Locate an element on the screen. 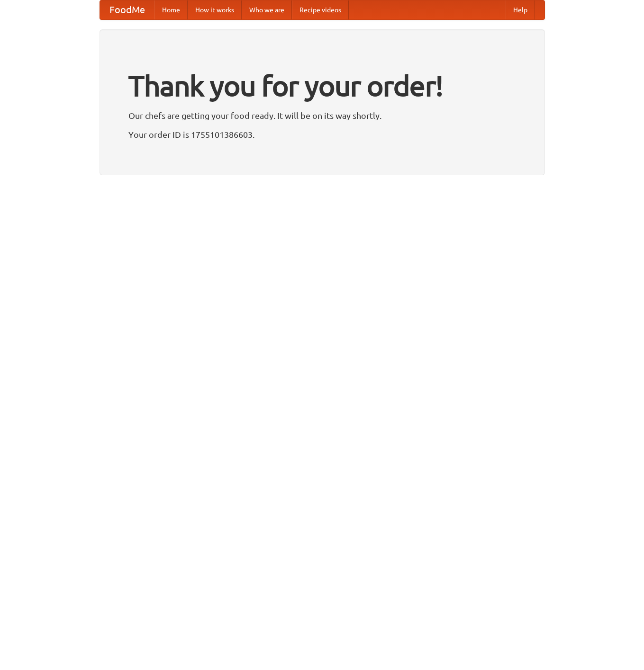  a: Recipe videos is located at coordinates (320, 10).